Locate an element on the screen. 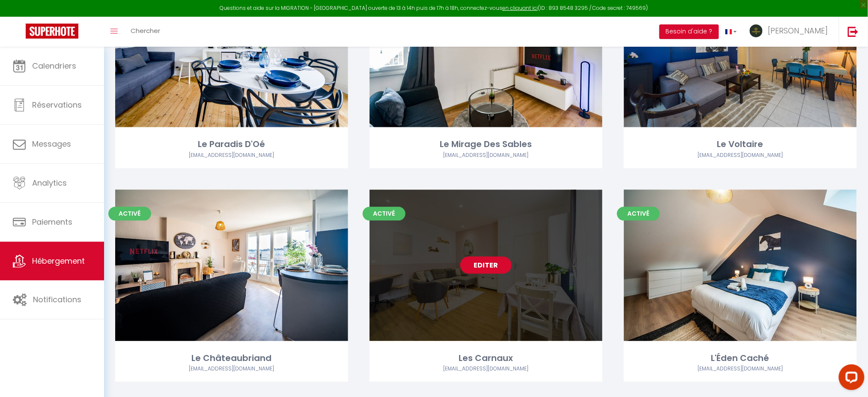  button: Open LiveChat chat widget is located at coordinates (19, 17).